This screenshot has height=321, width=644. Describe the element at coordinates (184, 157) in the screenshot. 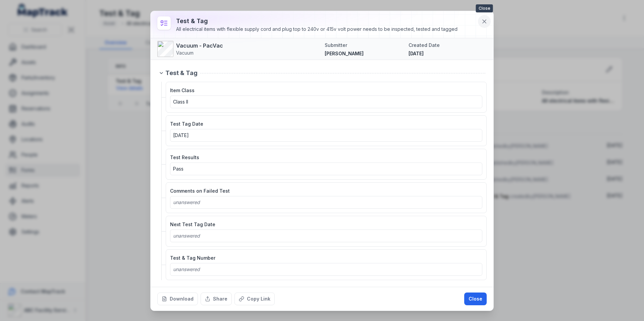

I see `span: Test Results` at that location.